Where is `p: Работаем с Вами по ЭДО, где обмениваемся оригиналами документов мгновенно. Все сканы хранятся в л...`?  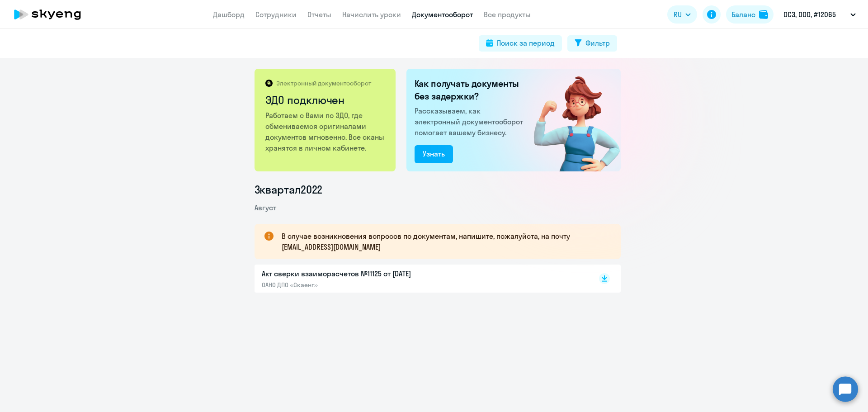
p: Работаем с Вами по ЭДО, где обмениваемся оригиналами документов мгновенно. Все сканы хранятся в л... is located at coordinates (325, 132).